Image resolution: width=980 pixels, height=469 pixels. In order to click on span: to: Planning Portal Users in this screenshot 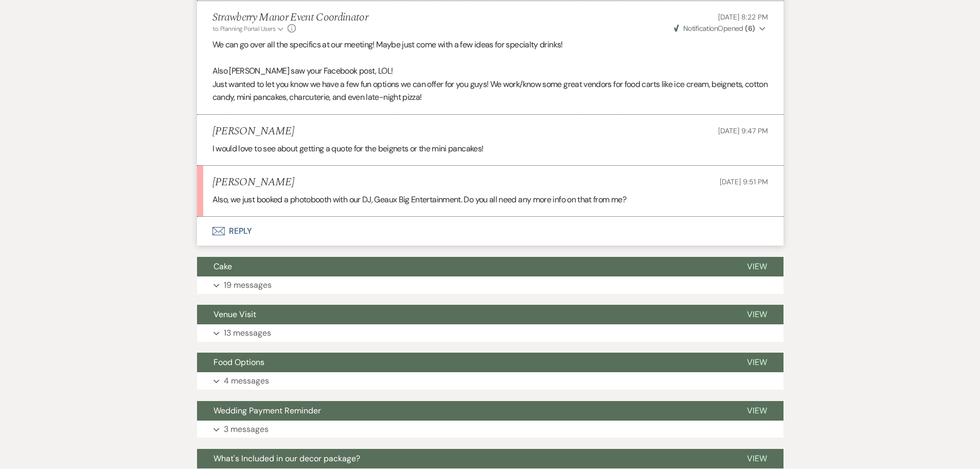, I will do `click(244, 29)`.